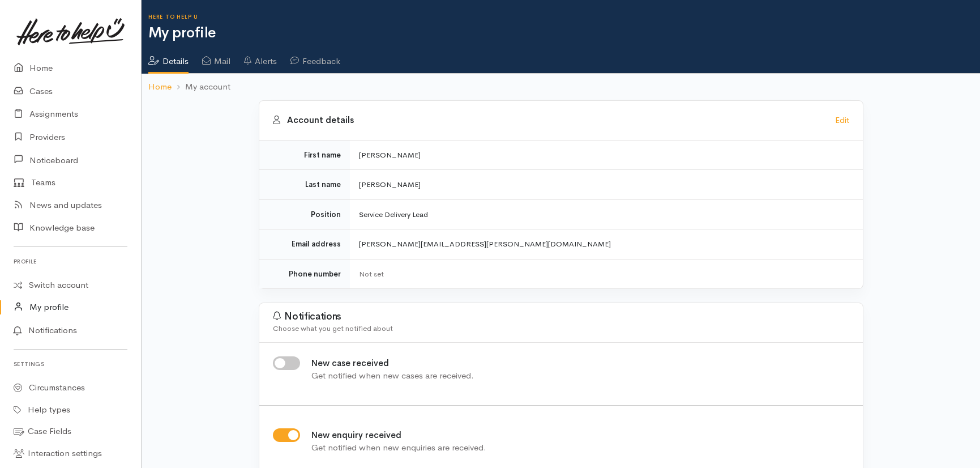 The width and height of the screenshot is (980, 468). I want to click on a: Mail, so click(216, 57).